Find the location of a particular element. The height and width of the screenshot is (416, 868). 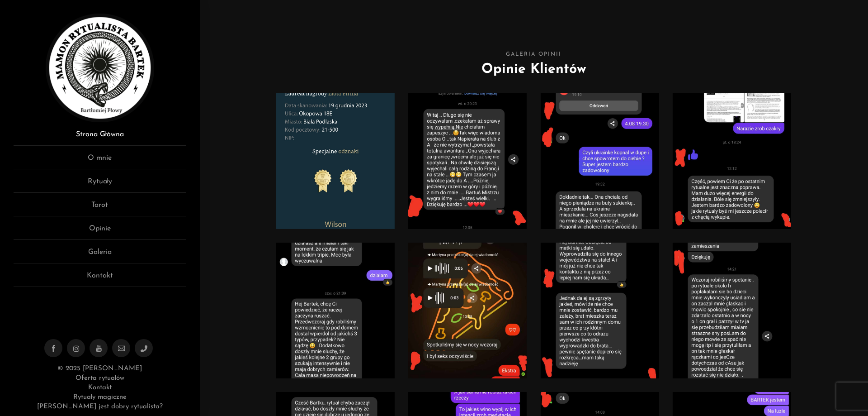

img: Rytualista Bartek is located at coordinates (100, 68).